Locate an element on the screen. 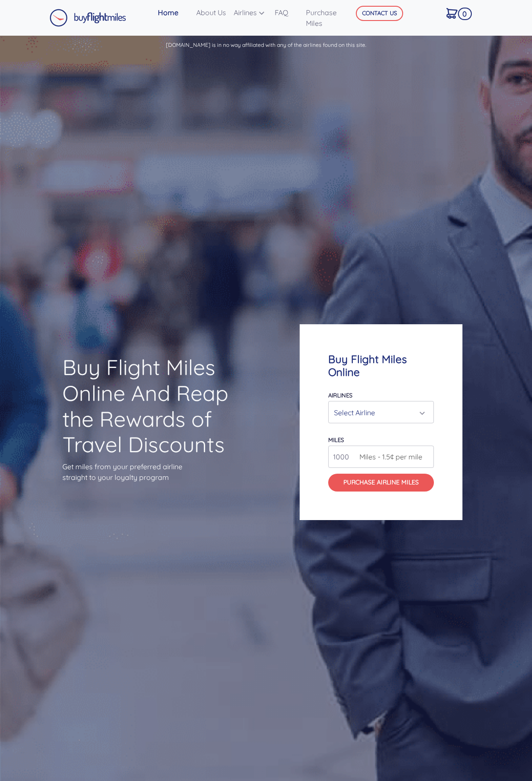 This screenshot has width=532, height=781. a: Airlines is located at coordinates (250, 13).